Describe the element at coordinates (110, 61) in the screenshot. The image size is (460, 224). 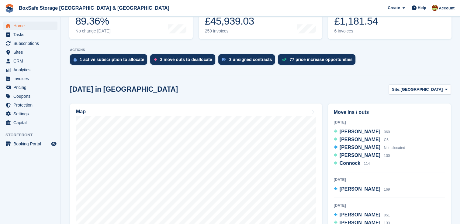
I see `a: 1 active subscription to allocate` at that location.